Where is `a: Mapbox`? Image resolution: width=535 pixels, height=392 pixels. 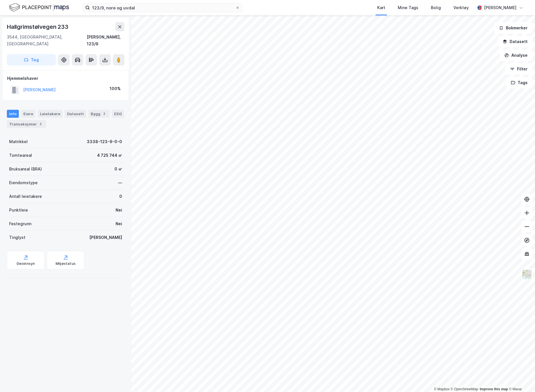
a: Mapbox is located at coordinates (442, 389).